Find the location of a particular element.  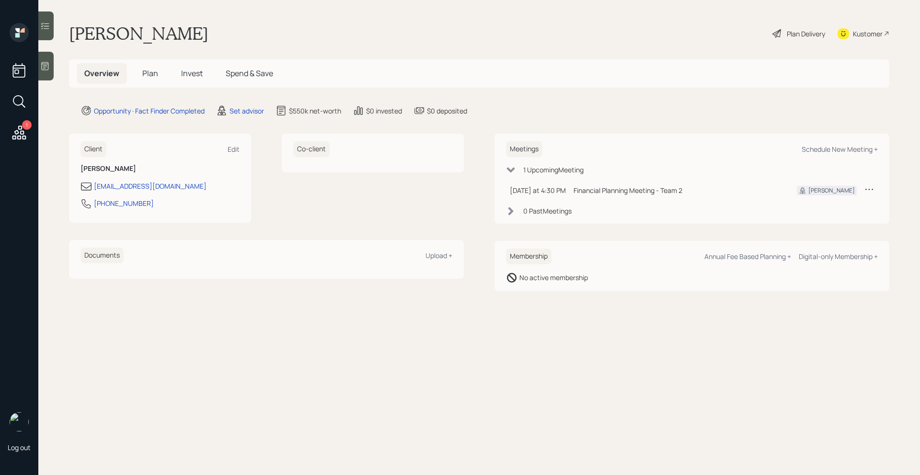

div: Edit is located at coordinates (233, 149).